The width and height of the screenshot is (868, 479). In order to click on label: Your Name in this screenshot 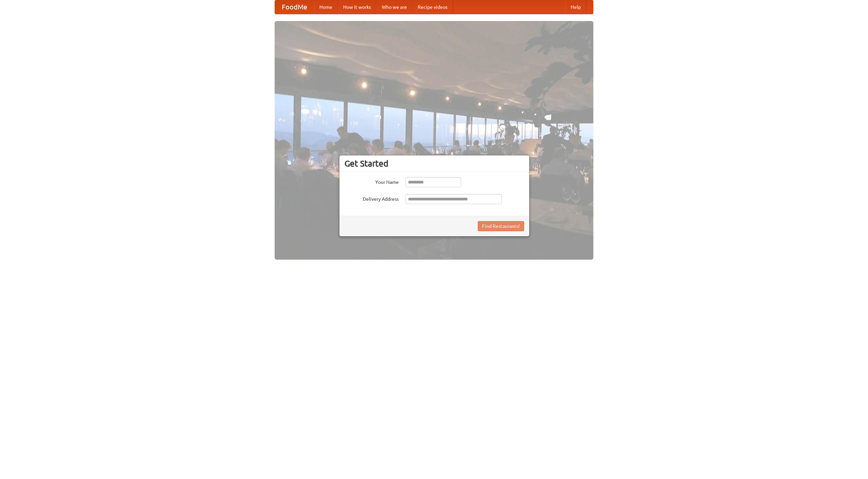, I will do `click(371, 181)`.